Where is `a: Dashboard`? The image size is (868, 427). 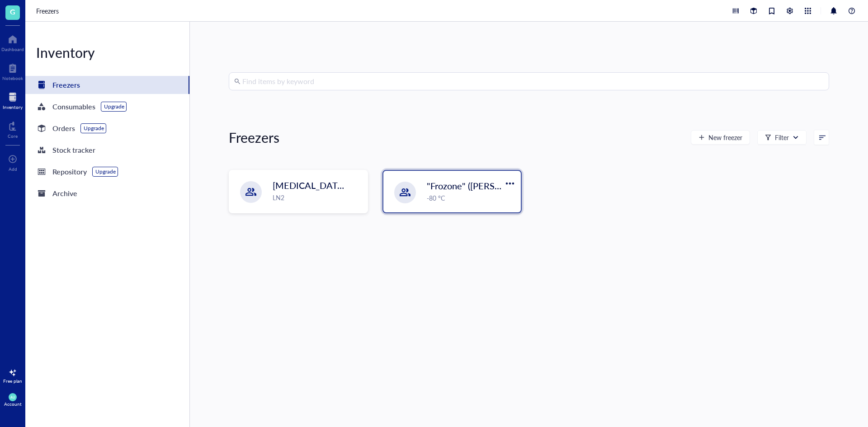 a: Dashboard is located at coordinates (13, 42).